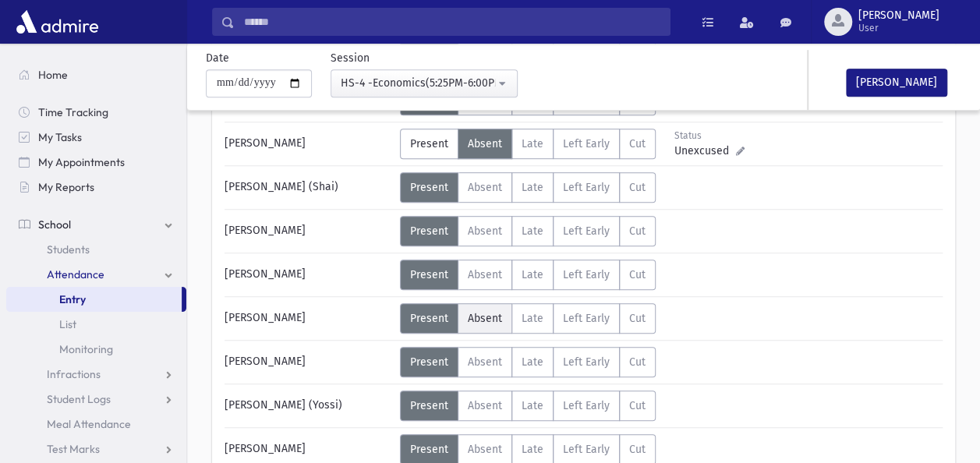  Describe the element at coordinates (96, 162) in the screenshot. I see `a: My Appointments` at that location.